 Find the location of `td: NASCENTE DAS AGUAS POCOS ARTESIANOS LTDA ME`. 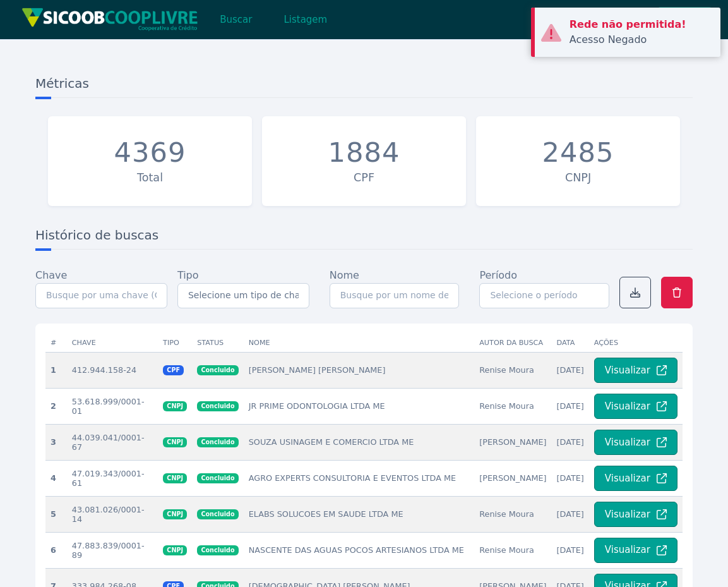

td: NASCENTE DAS AGUAS POCOS ARTESIANOS LTDA ME is located at coordinates (359, 550).